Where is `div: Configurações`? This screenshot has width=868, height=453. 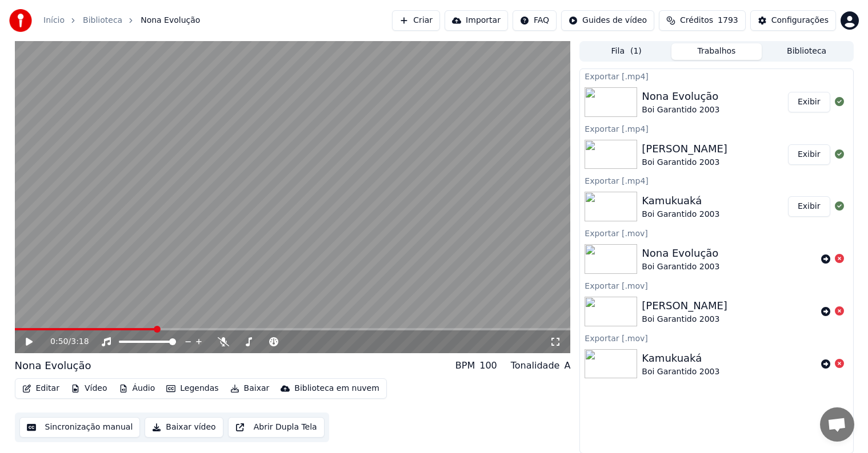
div: Configurações is located at coordinates (800, 20).